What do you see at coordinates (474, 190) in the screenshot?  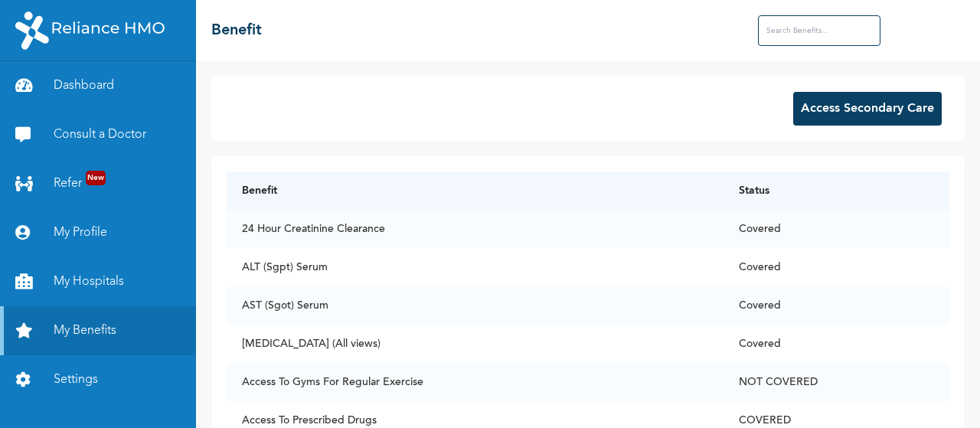 I see `th: Benefit` at bounding box center [474, 190].